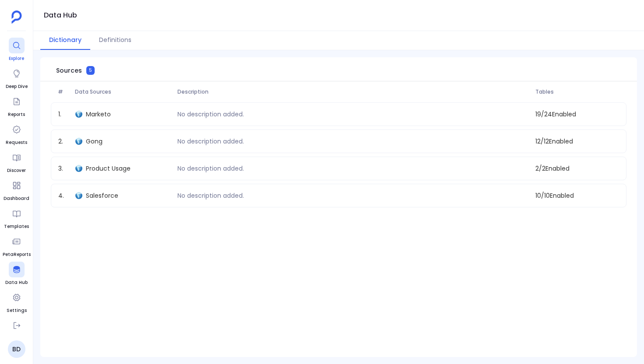 The height and width of the screenshot is (364, 644). Describe the element at coordinates (17, 311) in the screenshot. I see `span: Settings` at that location.